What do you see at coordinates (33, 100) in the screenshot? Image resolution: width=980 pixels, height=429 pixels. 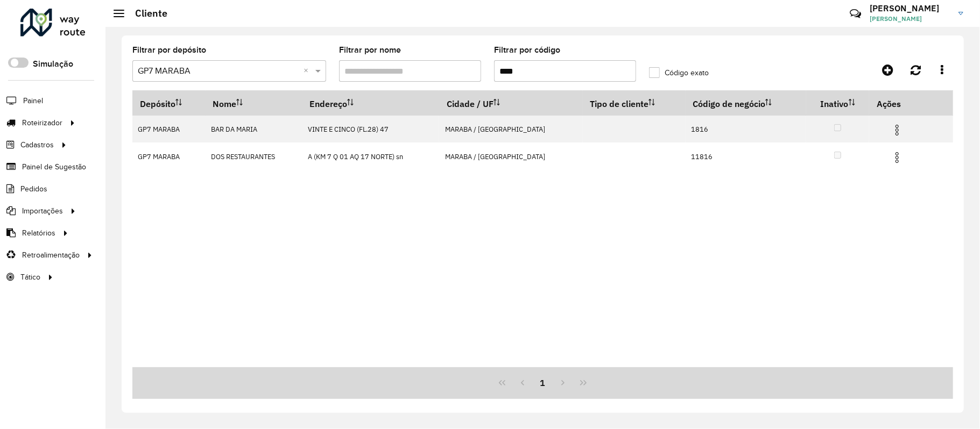 I see `font: Painel` at bounding box center [33, 100].